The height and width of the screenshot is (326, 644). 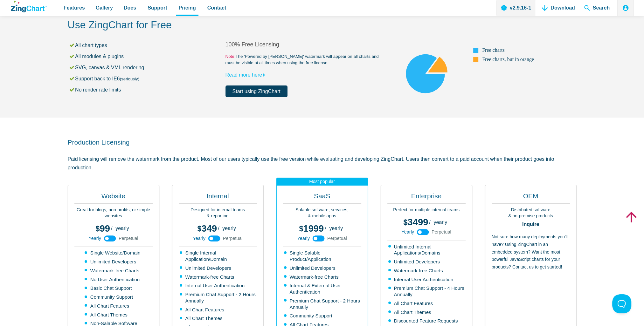 What do you see at coordinates (231, 56) in the screenshot?
I see `span: Note:` at bounding box center [231, 56].